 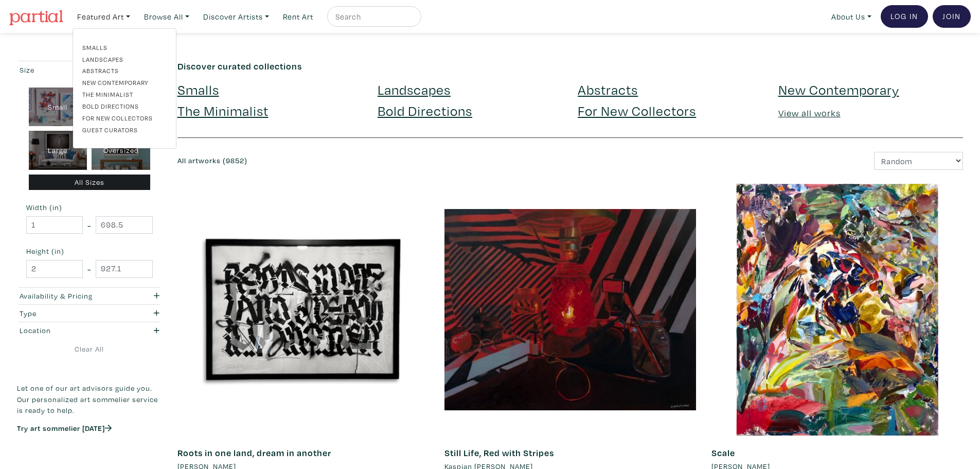 I want to click on a: Log In, so click(x=904, y=17).